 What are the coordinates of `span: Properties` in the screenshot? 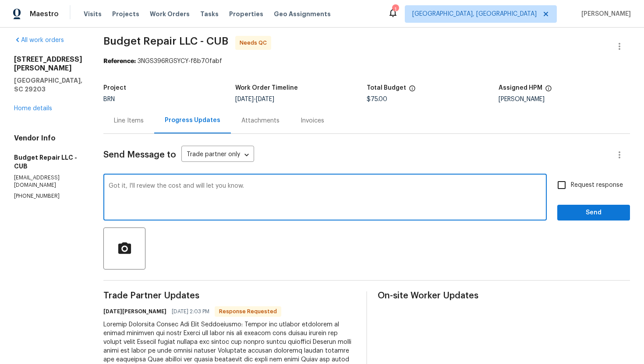 It's located at (246, 14).